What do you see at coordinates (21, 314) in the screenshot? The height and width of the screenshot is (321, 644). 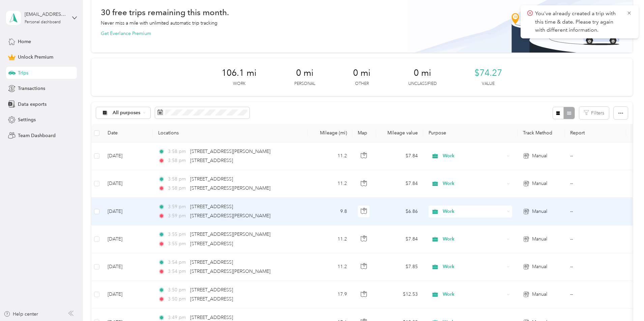 I see `button: Help center` at bounding box center [21, 314].